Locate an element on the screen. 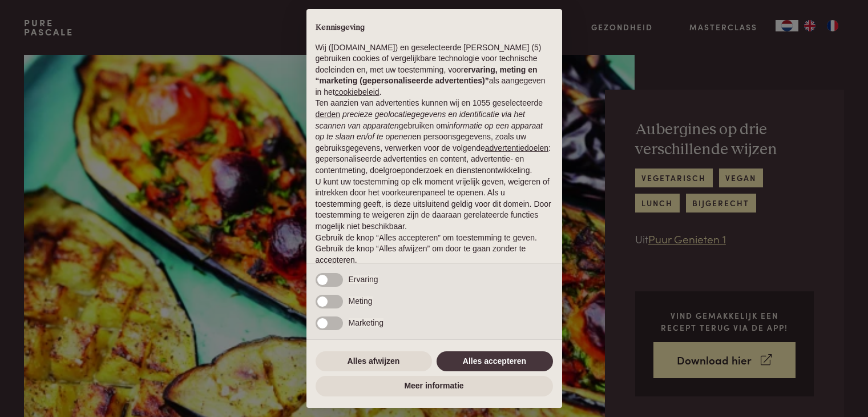  span: Ervaring is located at coordinates (363, 279).